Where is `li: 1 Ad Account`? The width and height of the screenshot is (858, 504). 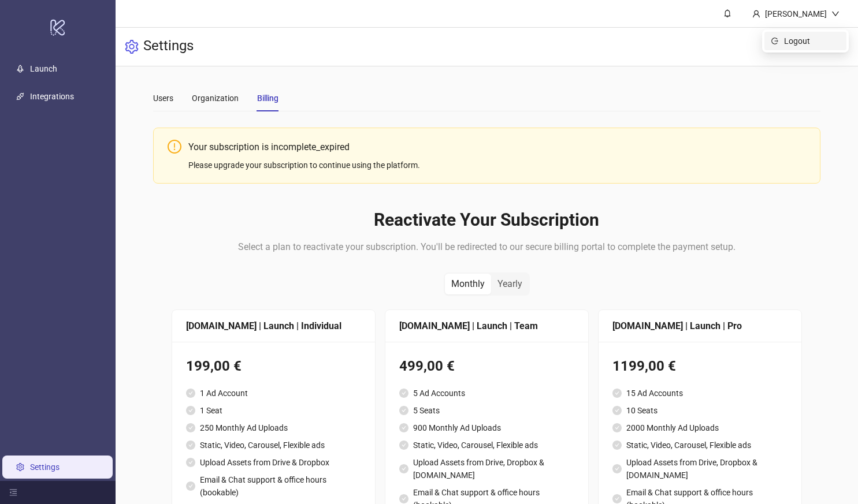 li: 1 Ad Account is located at coordinates (274, 393).